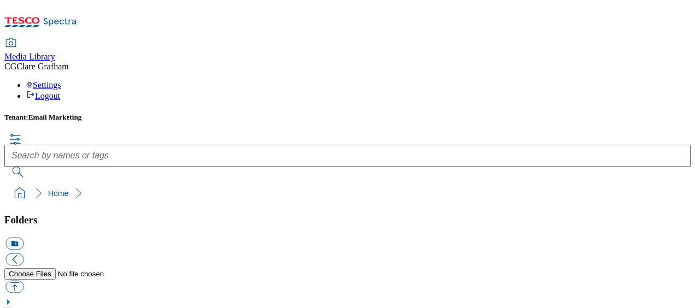 The width and height of the screenshot is (695, 308). What do you see at coordinates (10, 66) in the screenshot?
I see `span: CG` at bounding box center [10, 66].